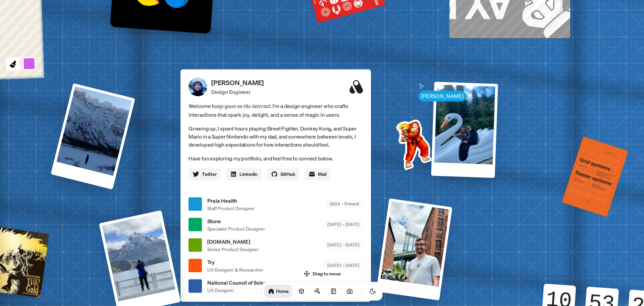  Describe the element at coordinates (204, 174) in the screenshot. I see `a: Twitter` at that location.